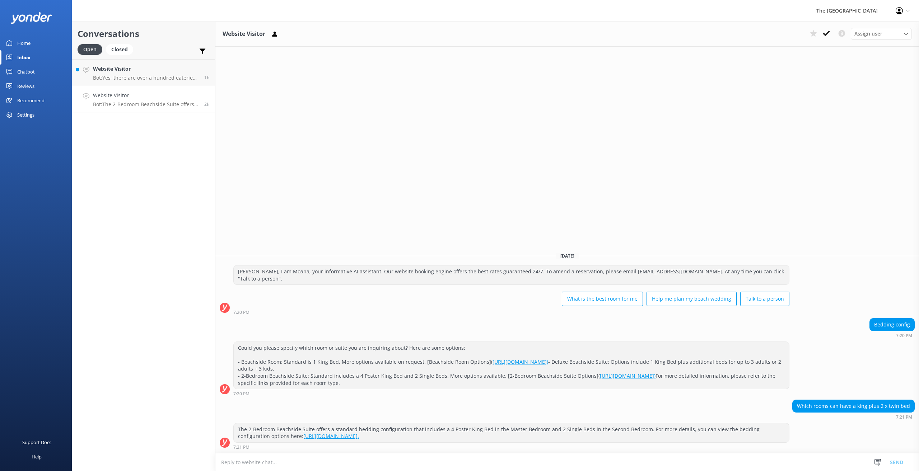 The height and width of the screenshot is (471, 919). Describe the element at coordinates (31, 18) in the screenshot. I see `img: yonder-white-logo.png` at that location.